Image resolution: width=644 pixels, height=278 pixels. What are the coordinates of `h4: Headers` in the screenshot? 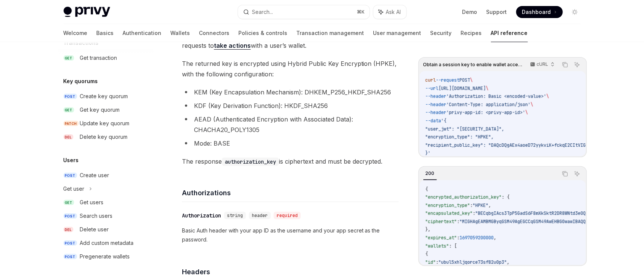 It's located at (291, 271).